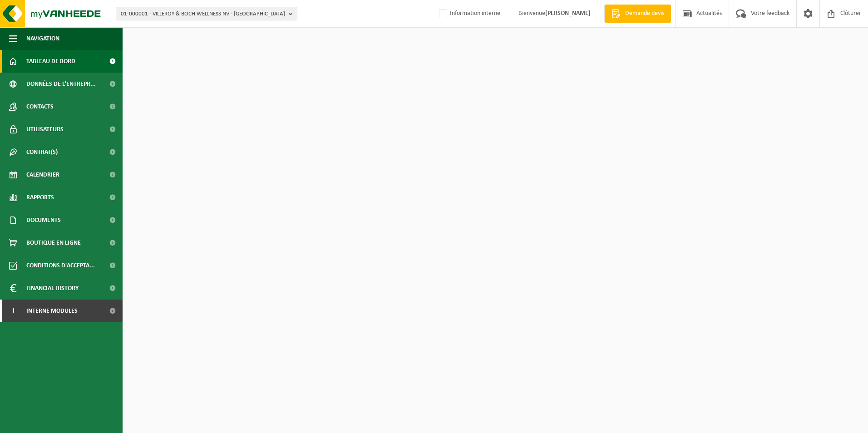 This screenshot has width=868, height=433. Describe the element at coordinates (43, 175) in the screenshot. I see `span: Calendrier` at that location.